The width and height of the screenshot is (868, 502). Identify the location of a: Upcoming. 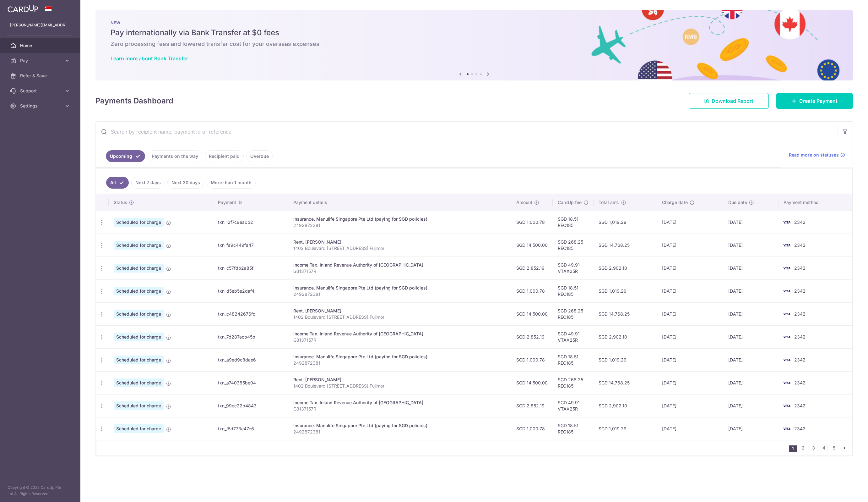
(125, 156).